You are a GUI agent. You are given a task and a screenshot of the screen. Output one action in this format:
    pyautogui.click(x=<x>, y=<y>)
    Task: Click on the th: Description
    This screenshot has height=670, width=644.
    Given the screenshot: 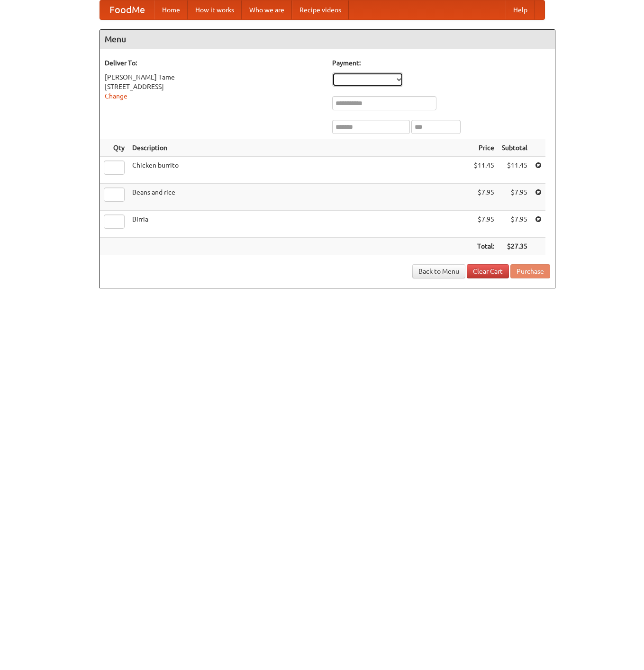 What is the action you would take?
    pyautogui.click(x=299, y=148)
    